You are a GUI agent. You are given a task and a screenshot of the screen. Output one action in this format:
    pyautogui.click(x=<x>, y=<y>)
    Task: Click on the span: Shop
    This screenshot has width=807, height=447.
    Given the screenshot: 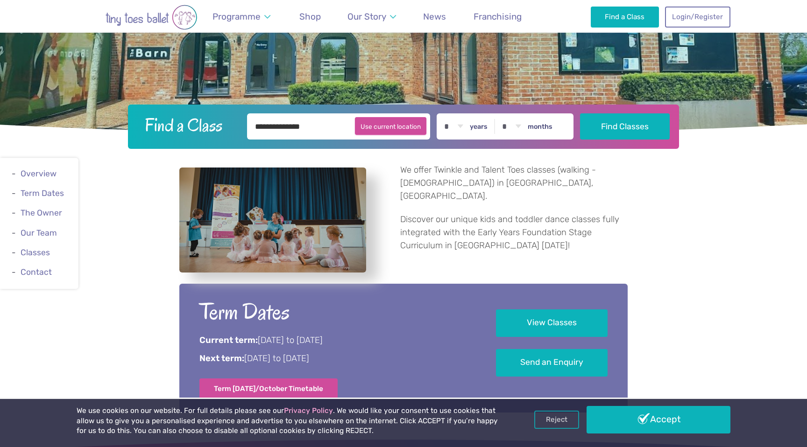 What is the action you would take?
    pyautogui.click(x=310, y=16)
    